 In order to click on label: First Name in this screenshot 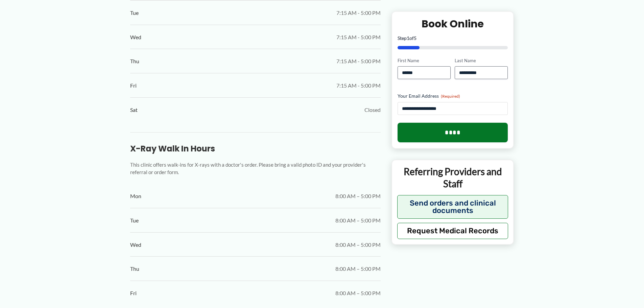, I will do `click(424, 60)`.